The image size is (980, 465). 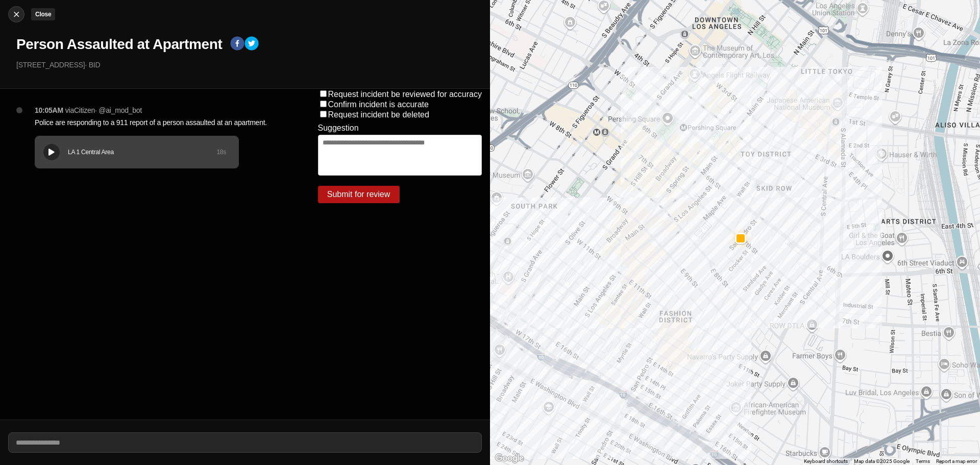 What do you see at coordinates (826, 461) in the screenshot?
I see `button: Keyboard shortcuts` at bounding box center [826, 461].